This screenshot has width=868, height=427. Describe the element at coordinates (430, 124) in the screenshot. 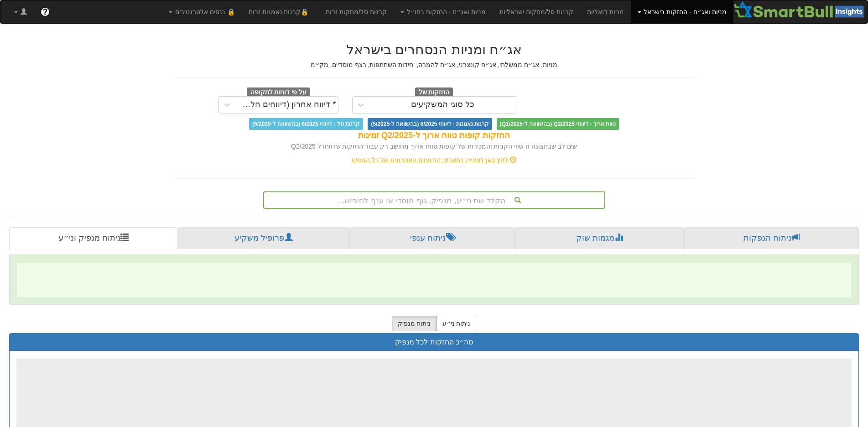

I see `span: קרנות נאמנות - דיווחי 6/2025 (בהשוואה ל-5/2025)` at that location.